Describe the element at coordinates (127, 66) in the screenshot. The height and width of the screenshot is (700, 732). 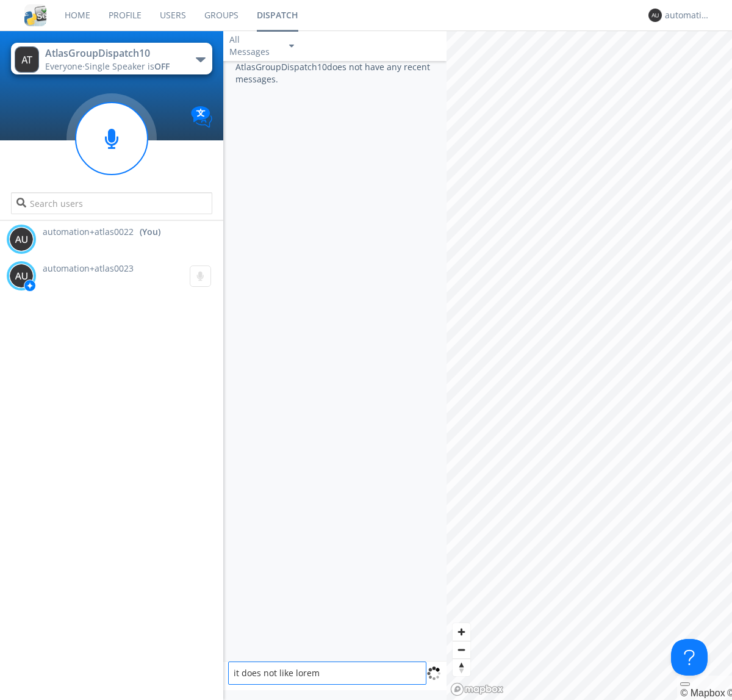
I see `span: Single Speaker is` at that location.